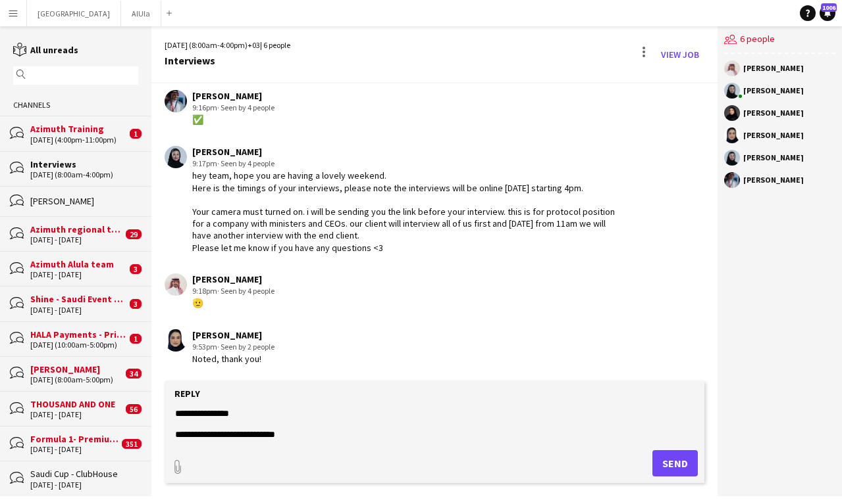 The image size is (842, 504). Describe the element at coordinates (405, 164) in the screenshot. I see `div: 9:17pm` at that location.